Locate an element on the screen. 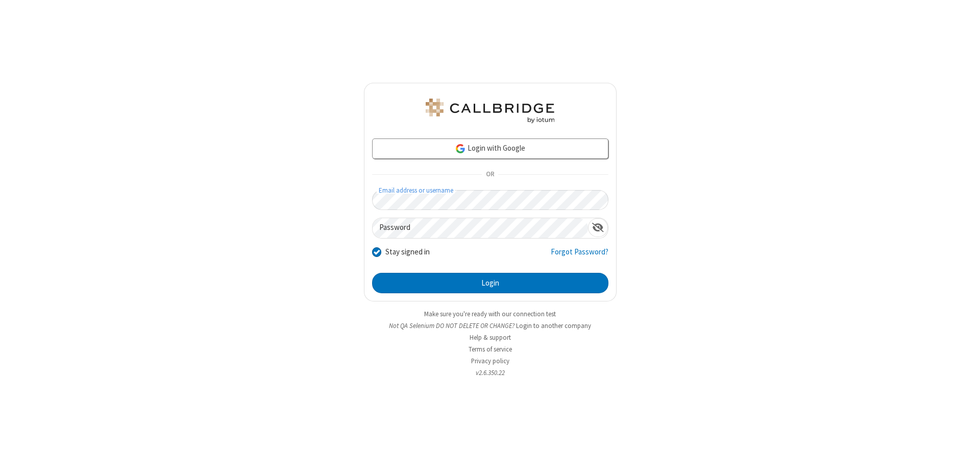  img: QA Selenium DO NOT DELETE OR CHANGE is located at coordinates (490, 111).